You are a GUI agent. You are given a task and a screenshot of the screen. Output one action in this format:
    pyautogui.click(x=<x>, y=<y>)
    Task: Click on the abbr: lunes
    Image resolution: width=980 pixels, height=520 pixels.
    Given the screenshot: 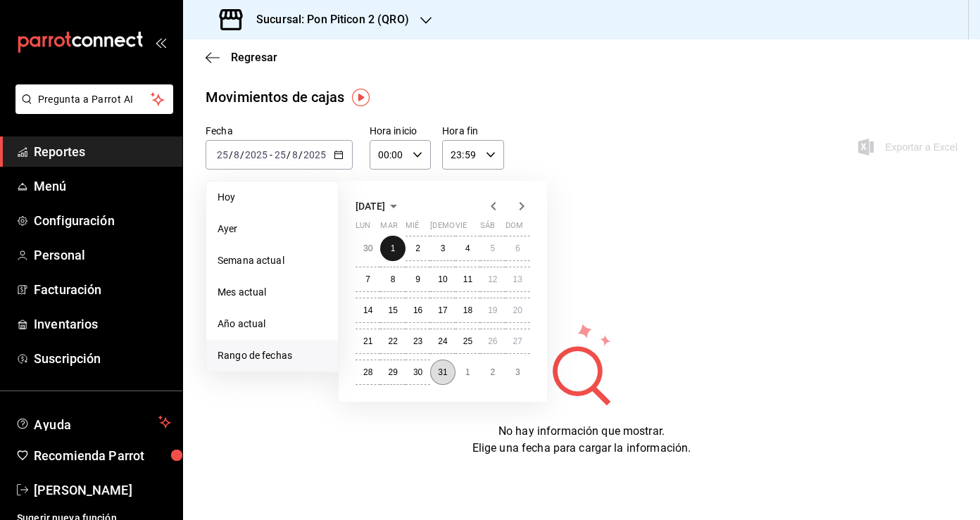 What is the action you would take?
    pyautogui.click(x=363, y=228)
    